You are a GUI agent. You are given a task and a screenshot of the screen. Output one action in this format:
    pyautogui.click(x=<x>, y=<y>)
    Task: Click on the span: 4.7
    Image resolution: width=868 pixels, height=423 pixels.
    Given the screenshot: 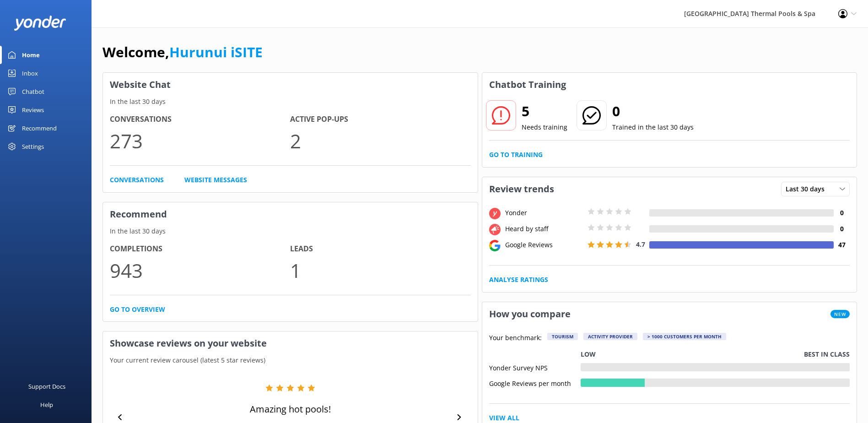 What is the action you would take?
    pyautogui.click(x=641, y=244)
    